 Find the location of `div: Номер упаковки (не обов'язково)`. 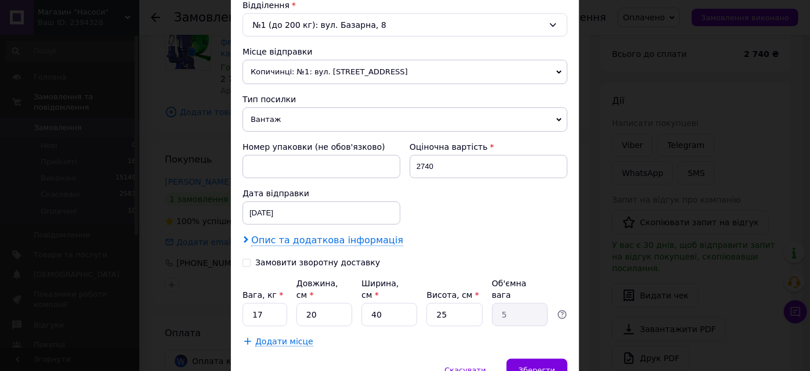

div: Номер упаковки (не обов'язково) is located at coordinates (321, 147).